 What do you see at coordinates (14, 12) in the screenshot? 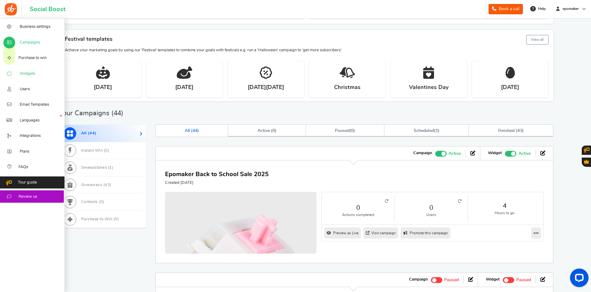
I see `button: Open LiveChat chat widget` at bounding box center [14, 12].